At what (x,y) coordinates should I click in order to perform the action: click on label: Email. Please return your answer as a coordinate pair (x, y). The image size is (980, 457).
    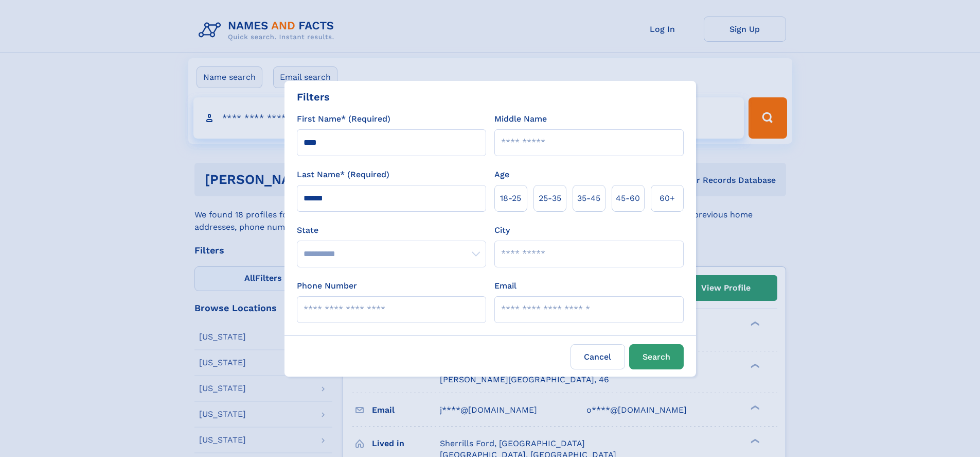
    Looking at the image, I should click on (505, 286).